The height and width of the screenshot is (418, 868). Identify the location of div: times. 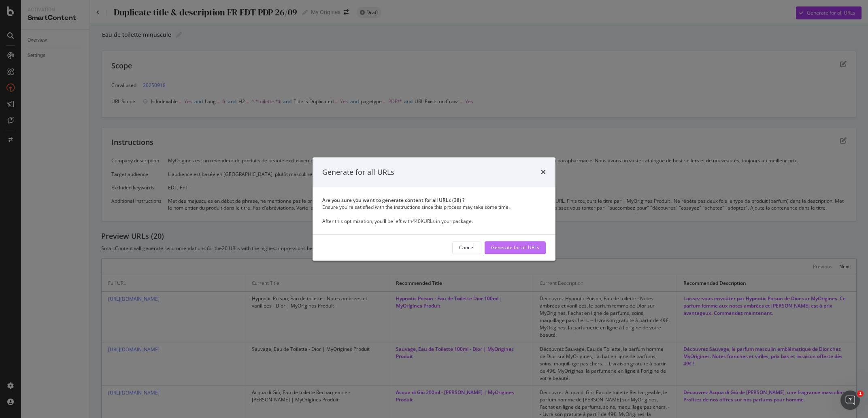
(543, 172).